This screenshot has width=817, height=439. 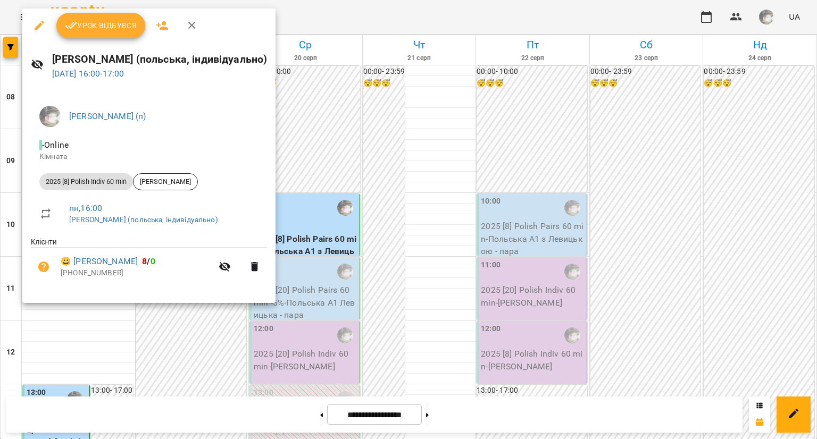 What do you see at coordinates (86, 208) in the screenshot?
I see `a: пн , 16:00` at bounding box center [86, 208].